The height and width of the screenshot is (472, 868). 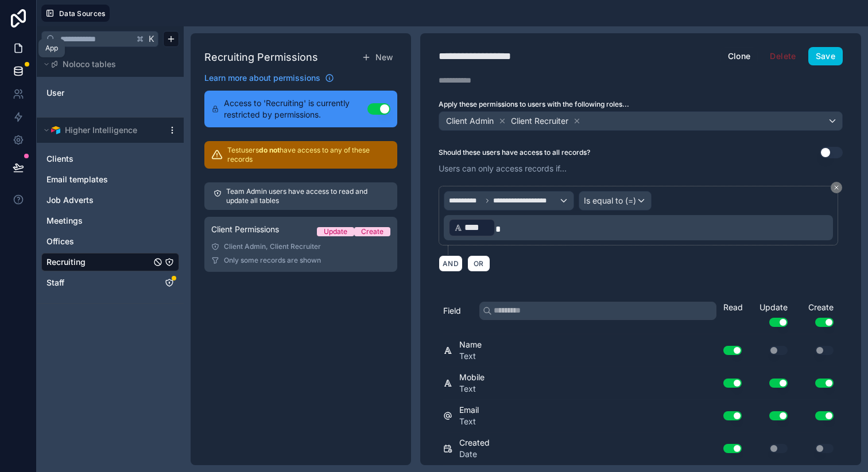 What do you see at coordinates (826, 56) in the screenshot?
I see `button: Save` at bounding box center [826, 56].